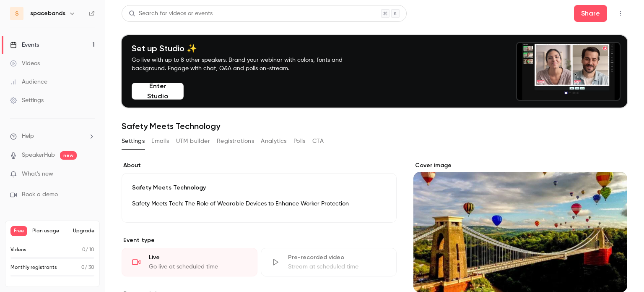 This screenshot has width=644, height=292. I want to click on button: Polls, so click(299, 141).